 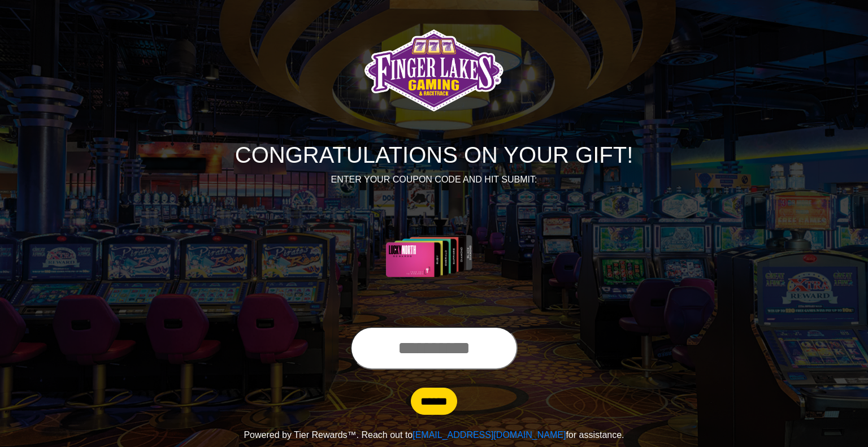 What do you see at coordinates (434, 179) in the screenshot?
I see `p: ENTER YOUR COUPON CODE AND HIT SUBMIT:` at bounding box center [434, 179].